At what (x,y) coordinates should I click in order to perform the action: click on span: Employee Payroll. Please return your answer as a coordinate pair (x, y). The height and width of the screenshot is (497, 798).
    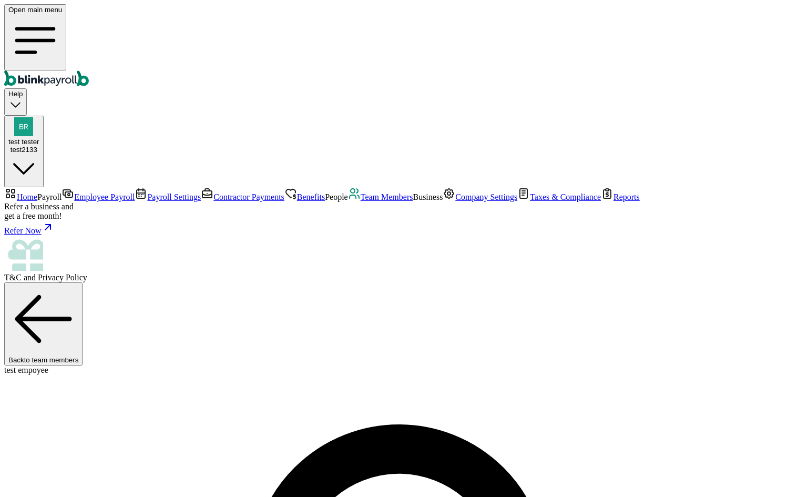
    Looking at the image, I should click on (104, 197).